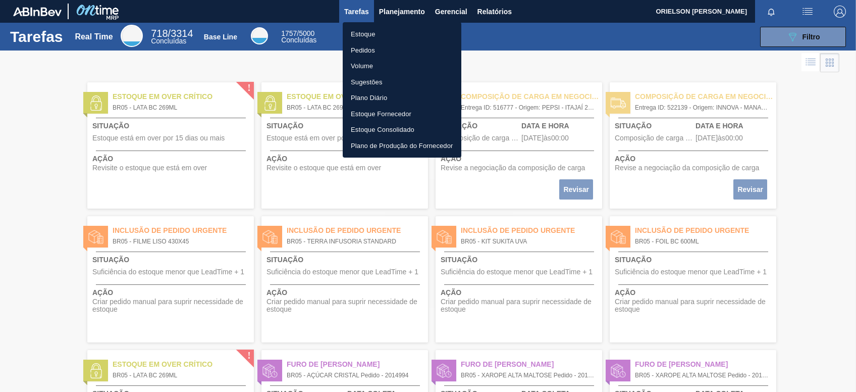 The image size is (856, 392). Describe the element at coordinates (402, 82) in the screenshot. I see `li: Sugestões` at that location.